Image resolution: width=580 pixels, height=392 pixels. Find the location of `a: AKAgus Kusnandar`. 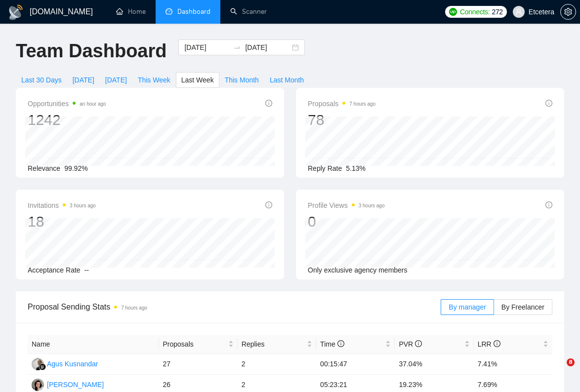

a: AKAgus Kusnandar is located at coordinates (65, 364).